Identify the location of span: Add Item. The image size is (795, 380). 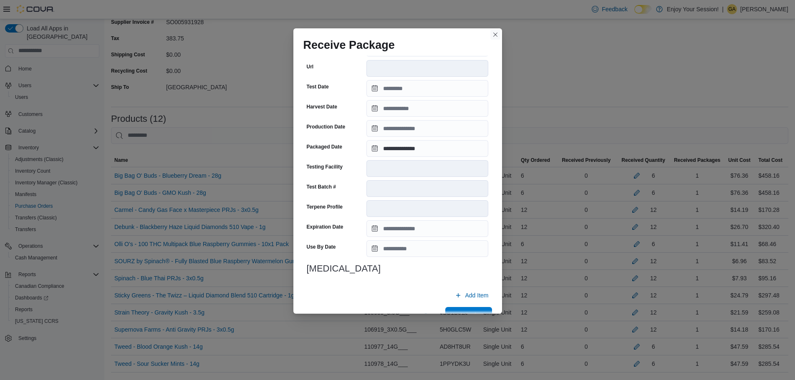
(477, 296).